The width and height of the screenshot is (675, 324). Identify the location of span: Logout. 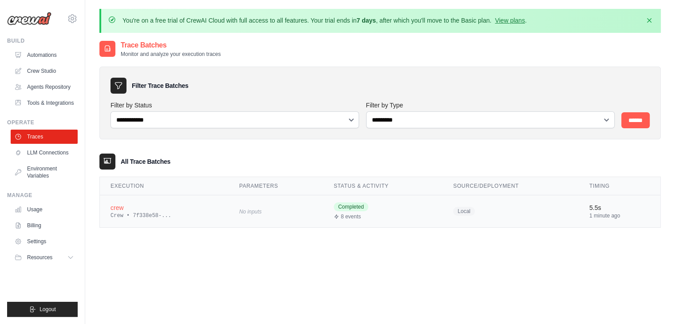
(47, 309).